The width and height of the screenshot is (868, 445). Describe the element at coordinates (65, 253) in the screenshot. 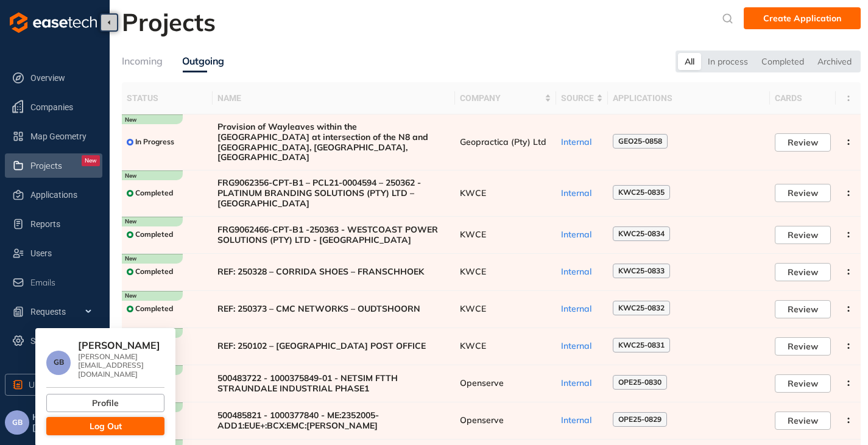

I see `span: Users` at that location.